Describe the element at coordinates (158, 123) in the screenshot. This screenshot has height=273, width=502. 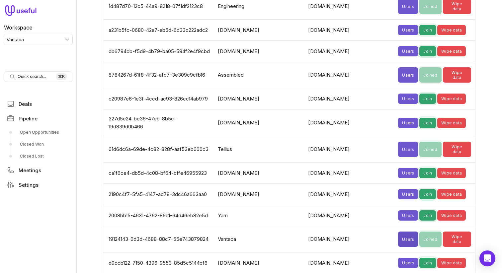
I see `td: 327d5e24-be36-47eb-8b5c-19d839d0b466` at that location.